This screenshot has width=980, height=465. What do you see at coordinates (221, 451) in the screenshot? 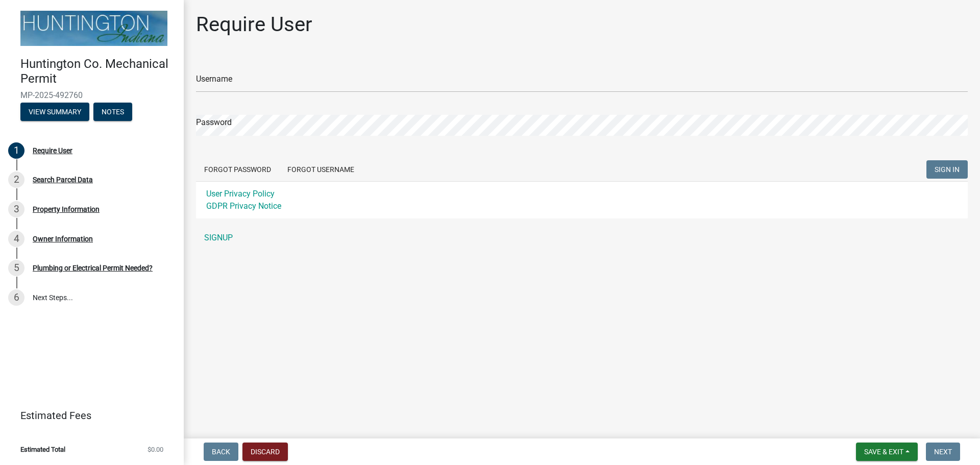
I see `button: Back` at bounding box center [221, 451].